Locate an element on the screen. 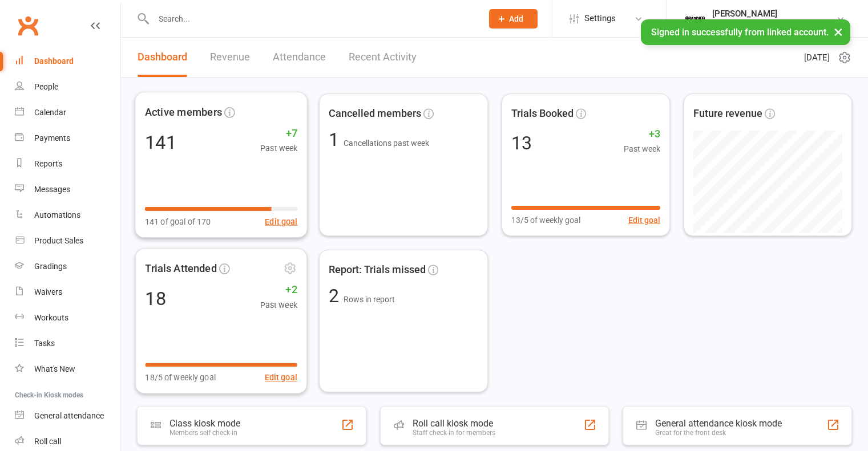  div: Class kiosk mode is located at coordinates (205, 423).